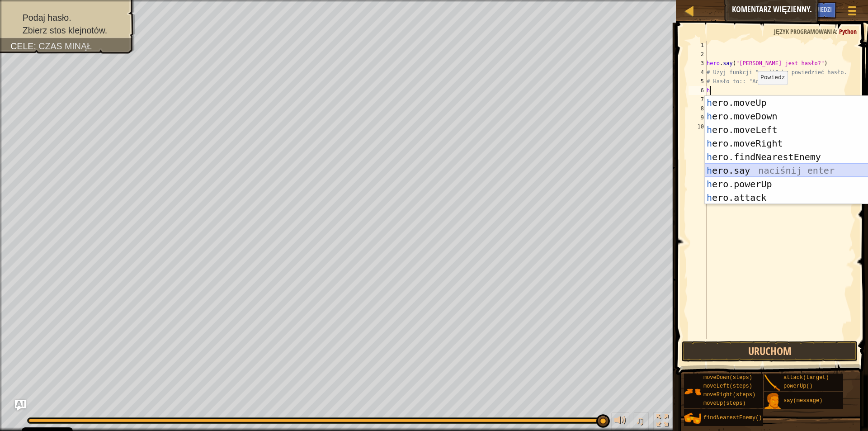 This screenshot has height=431, width=868. What do you see at coordinates (697, 117) in the screenshot?
I see `div: 9` at bounding box center [697, 117].